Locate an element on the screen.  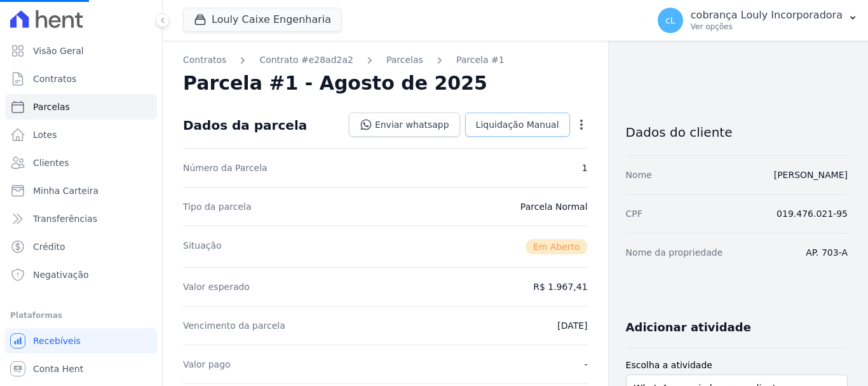
dd: 1 is located at coordinates (584, 168).